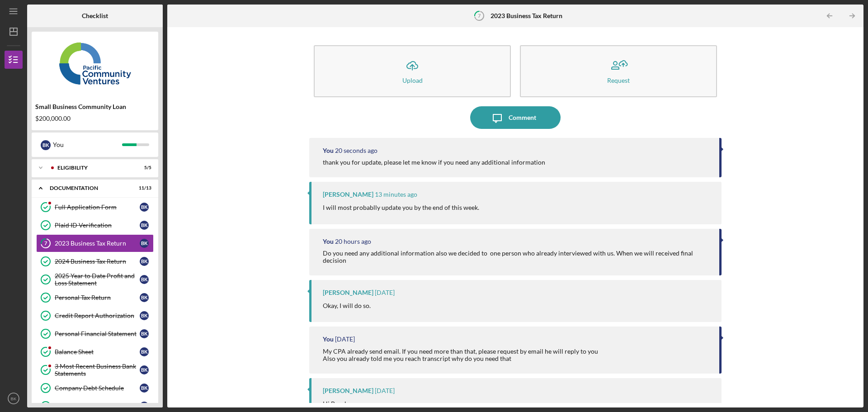  What do you see at coordinates (460, 355) in the screenshot?
I see `div: My CPA already send email. If you need more than that, please request by email he will reply to y...` at bounding box center [460, 355].